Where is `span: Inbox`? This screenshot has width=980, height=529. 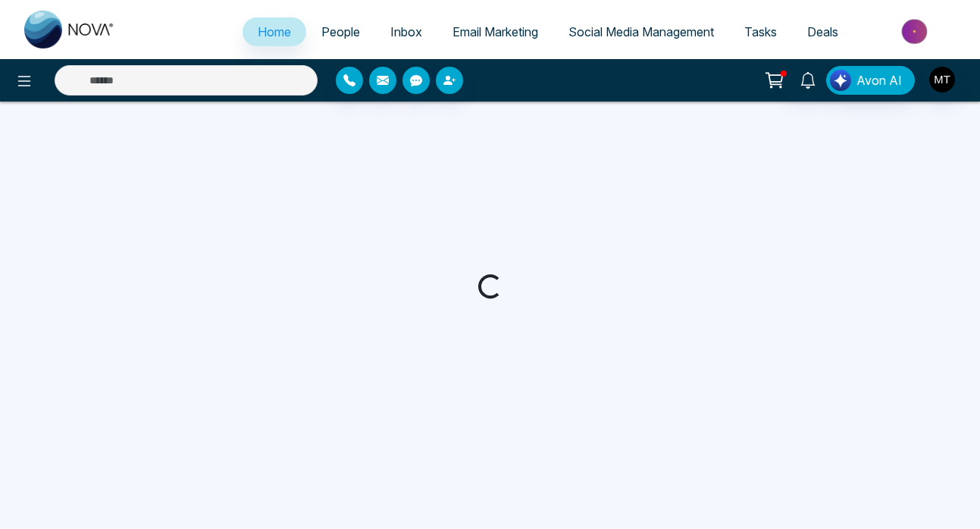
span: Inbox is located at coordinates (406, 32).